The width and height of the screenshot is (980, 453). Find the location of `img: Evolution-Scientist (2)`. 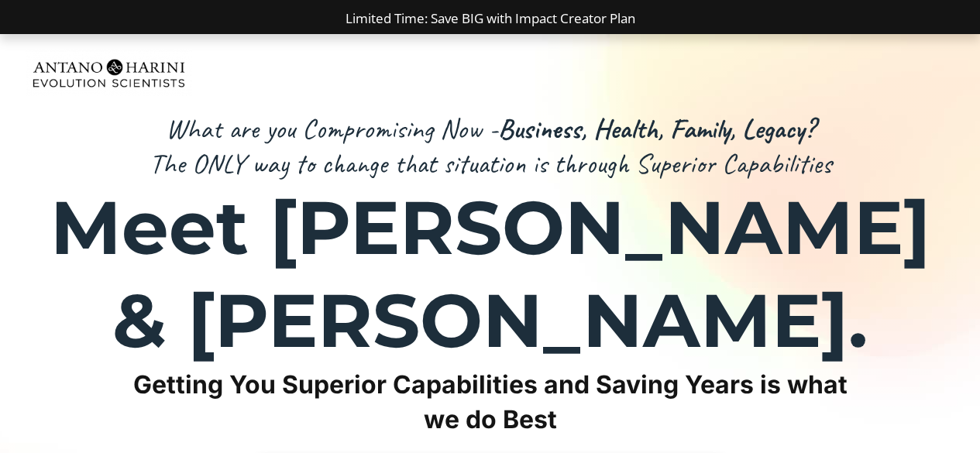

img: Evolution-Scientist (2) is located at coordinates (109, 73).